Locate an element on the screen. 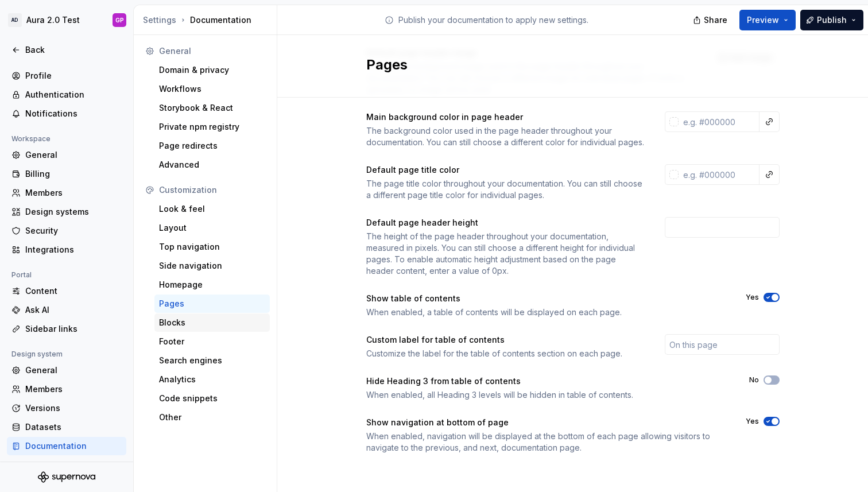 This screenshot has width=868, height=492. div: The height of the page header throughout your documentation, measured in pixels. You can still ch... is located at coordinates (505, 254).